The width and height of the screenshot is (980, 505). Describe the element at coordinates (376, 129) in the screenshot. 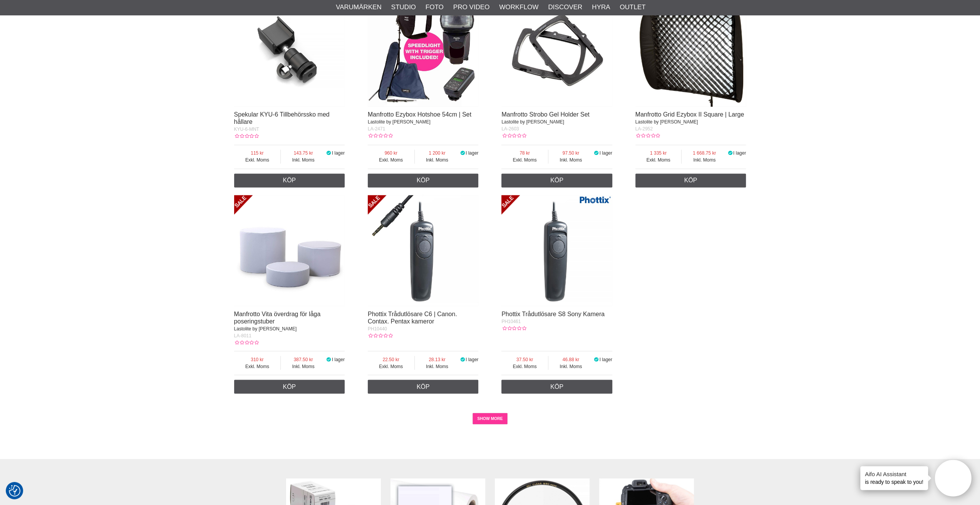

I see `span: LA-2471` at that location.